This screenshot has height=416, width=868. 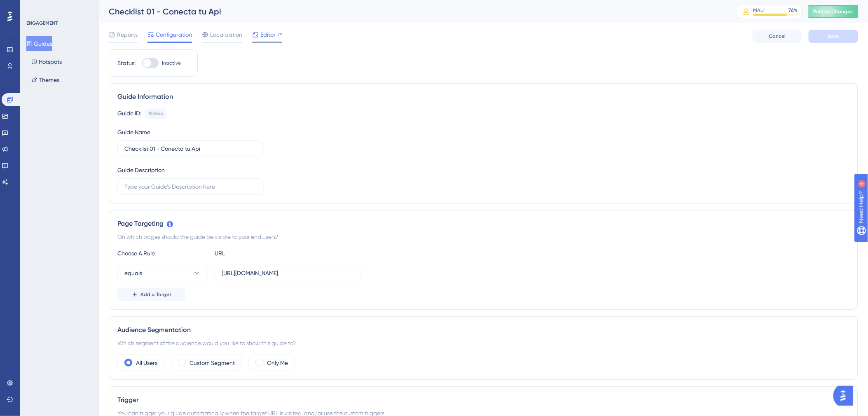 What do you see at coordinates (191, 187) in the screenshot?
I see `input: Type your Guide’s Description here` at bounding box center [191, 187].